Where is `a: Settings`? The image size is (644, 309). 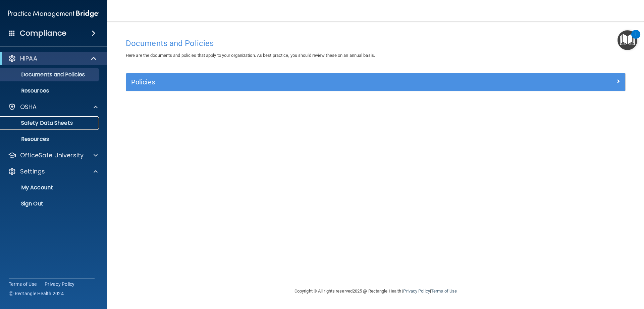 a: Settings is located at coordinates (53, 172).